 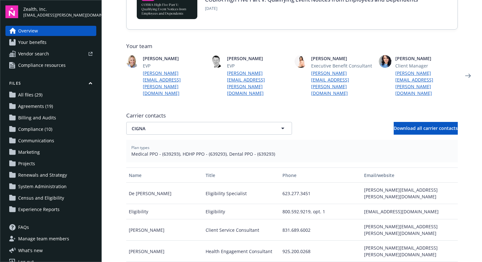 What do you see at coordinates (51, 187) in the screenshot?
I see `a: System Administration` at bounding box center [51, 187].